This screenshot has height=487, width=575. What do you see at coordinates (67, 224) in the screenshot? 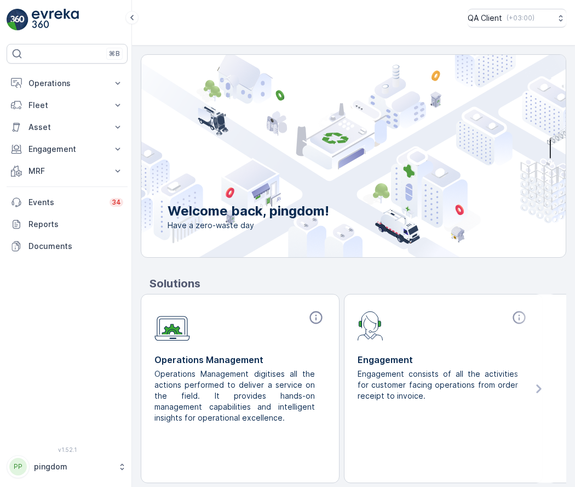
I see `a: Reports` at bounding box center [67, 224].